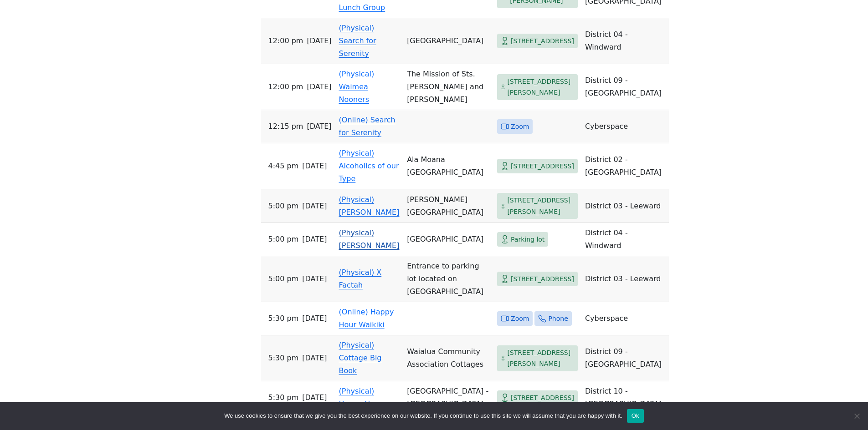 The width and height of the screenshot is (868, 430). What do you see at coordinates (635, 416) in the screenshot?
I see `button: Ok` at bounding box center [635, 416].